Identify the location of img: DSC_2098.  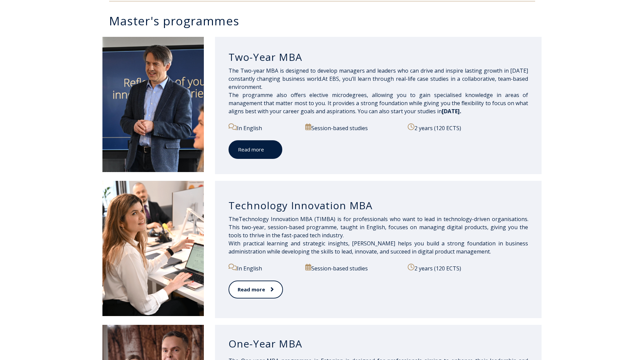
(153, 105).